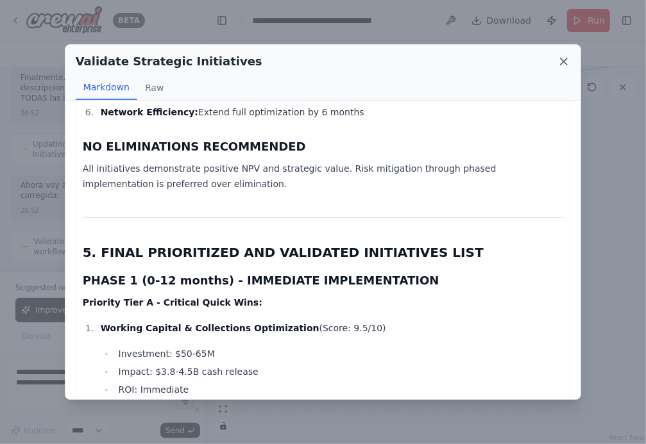  Describe the element at coordinates (332, 328) in the screenshot. I see `p: (Score: 9.5/10)` at that location.